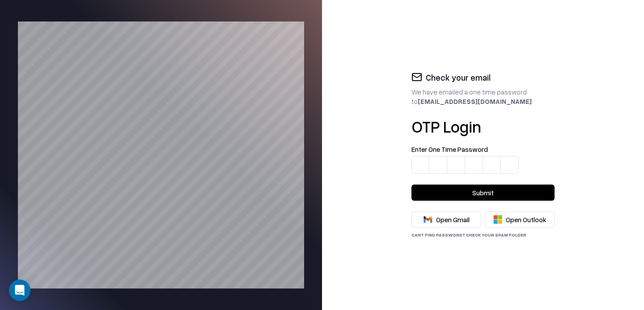  Describe the element at coordinates (483, 193) in the screenshot. I see `button: Submit` at that location.